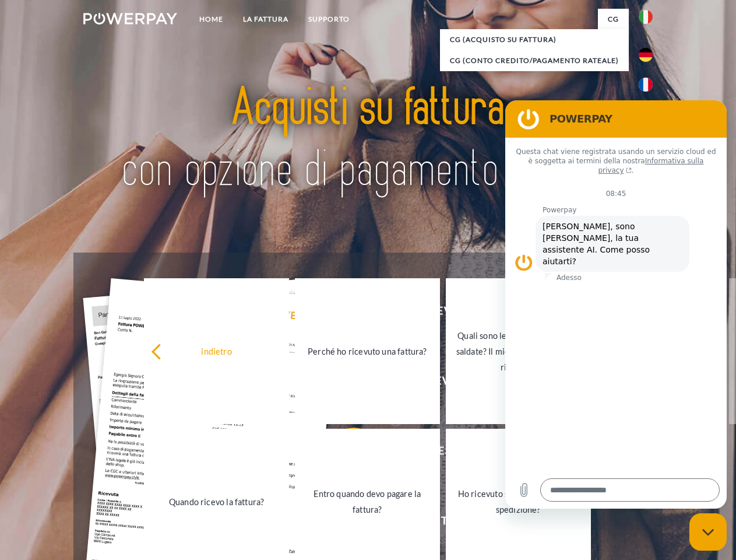  I want to click on div: Ho ricevuto solo una parte della spedizione?, so click(518, 501).